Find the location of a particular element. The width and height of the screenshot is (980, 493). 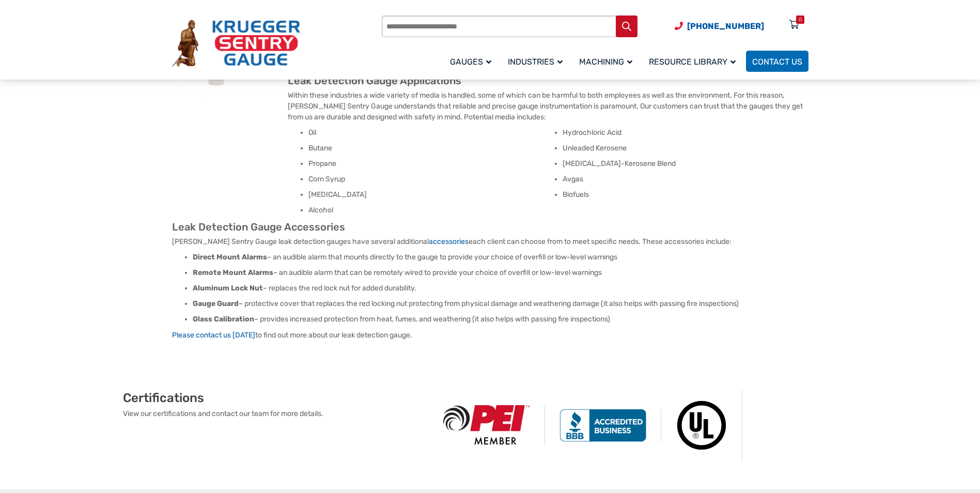

strong: Direct Mount Alarms is located at coordinates (230, 257).